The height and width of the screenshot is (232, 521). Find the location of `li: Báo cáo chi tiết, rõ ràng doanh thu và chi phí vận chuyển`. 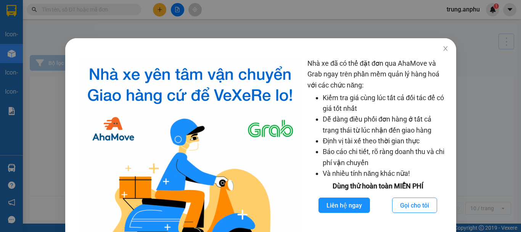

li: Báo cáo chi tiết, rõ ràng doanh thu và chi phí vận chuyển is located at coordinates (386, 157).